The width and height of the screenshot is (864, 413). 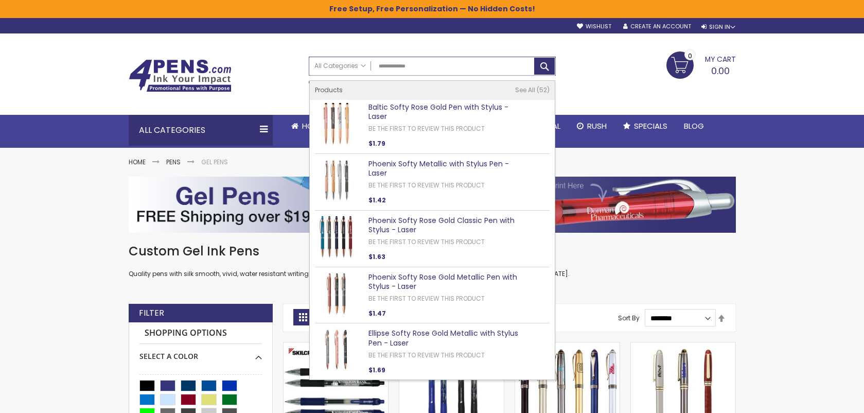 I want to click on span: 52, so click(x=543, y=90).